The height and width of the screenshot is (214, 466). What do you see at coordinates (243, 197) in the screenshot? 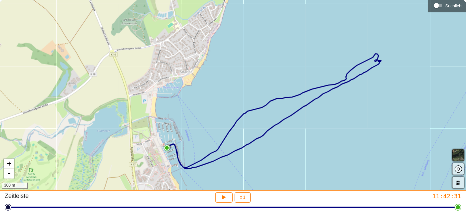
I see `button: x 1` at bounding box center [243, 197].